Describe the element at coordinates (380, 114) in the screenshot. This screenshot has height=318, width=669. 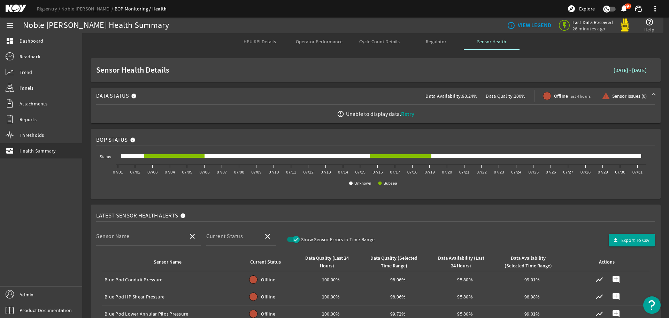
I see `div: Unable to display data.` at that location.